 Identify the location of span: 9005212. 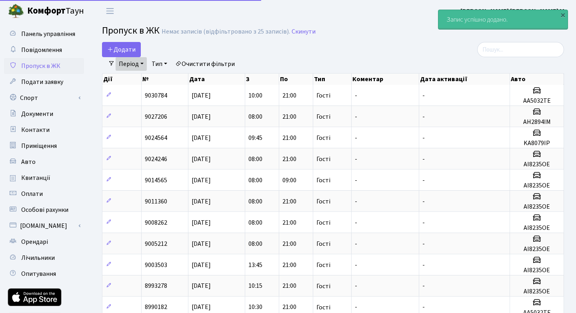
(156, 244).